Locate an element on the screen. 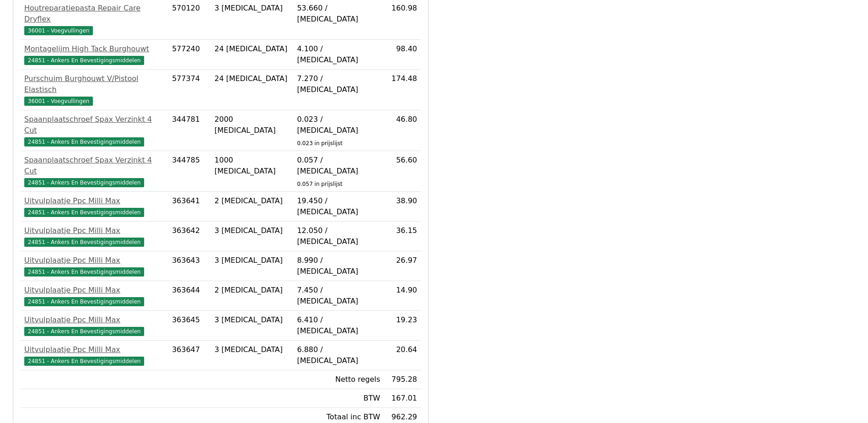  td: BTW is located at coordinates (338, 398).